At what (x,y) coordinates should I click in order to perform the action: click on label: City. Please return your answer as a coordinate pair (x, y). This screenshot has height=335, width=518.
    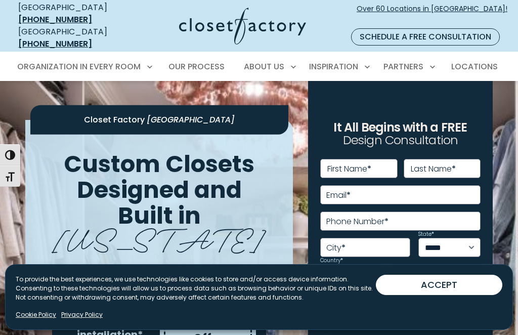
    Looking at the image, I should click on (336, 248).